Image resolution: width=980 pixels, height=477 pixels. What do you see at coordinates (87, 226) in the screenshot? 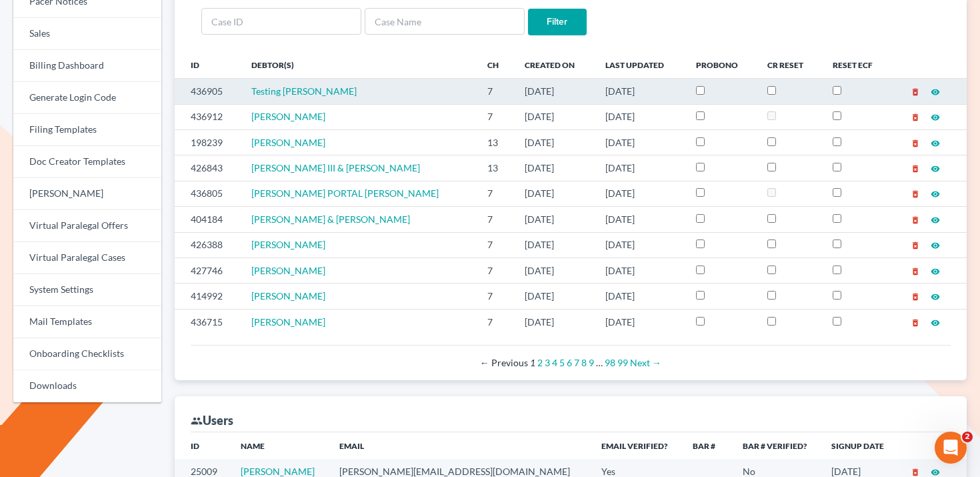
I see `a: Virtual Paralegal Offers` at bounding box center [87, 226].